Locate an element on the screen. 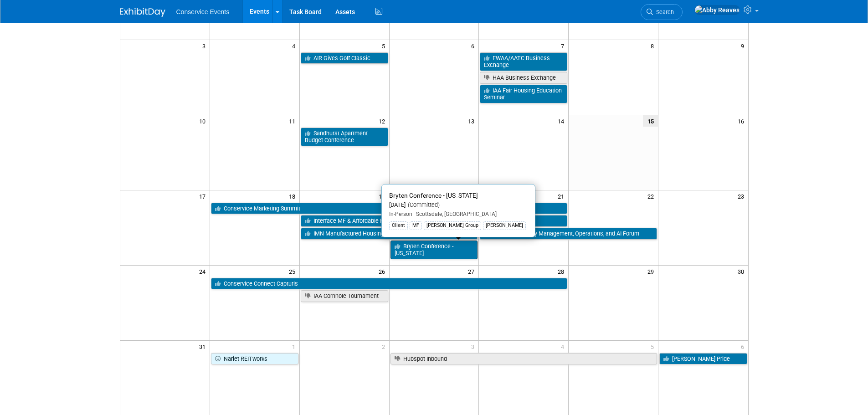 This screenshot has height=415, width=868. a: HAA Business Exchange is located at coordinates (524, 78).